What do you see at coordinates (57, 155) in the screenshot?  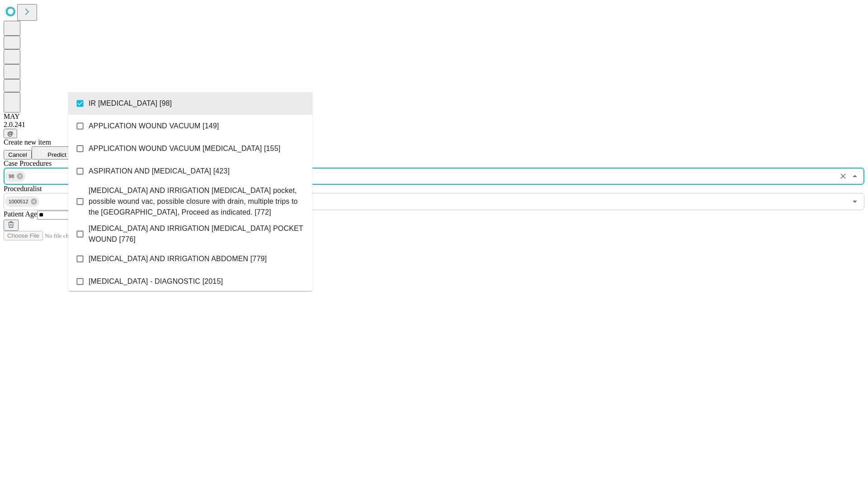 I see `span: Predict` at bounding box center [57, 155].